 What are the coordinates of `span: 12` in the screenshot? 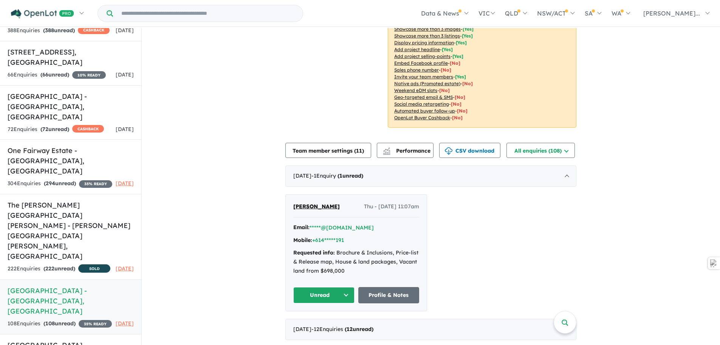 It's located at (350, 329).